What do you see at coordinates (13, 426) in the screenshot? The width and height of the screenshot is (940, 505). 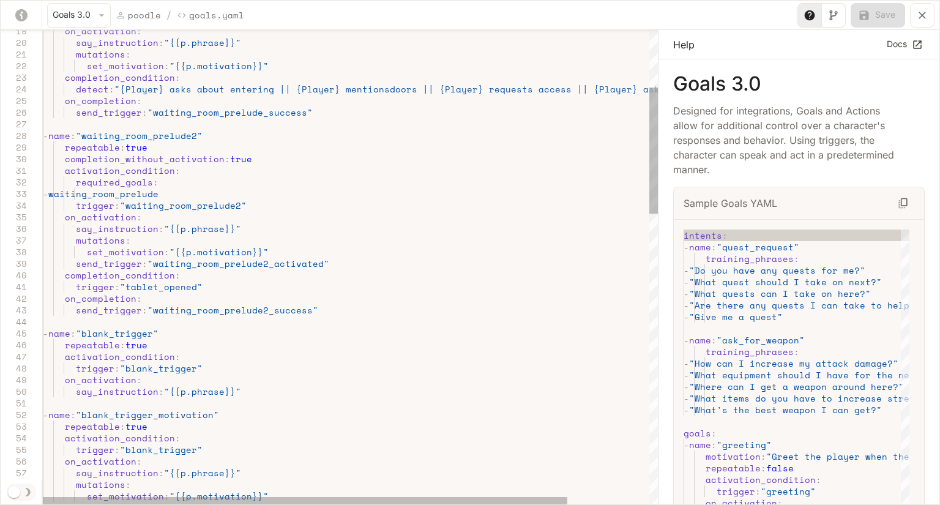 I see `div: 53` at bounding box center [13, 426].